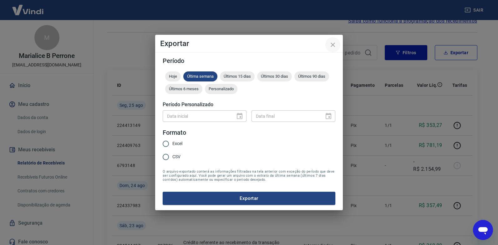 The image size is (498, 245). Describe the element at coordinates (200, 76) in the screenshot. I see `div: Última semana` at that location.